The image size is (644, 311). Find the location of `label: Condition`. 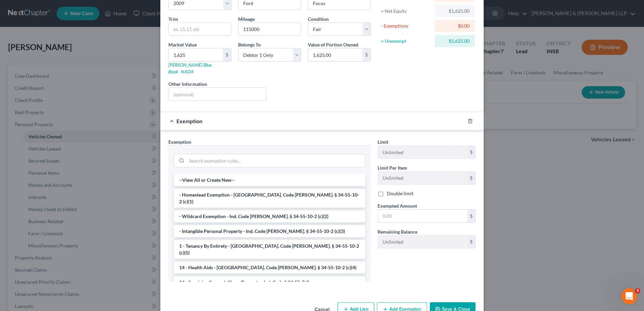

label: Condition is located at coordinates (318, 19).